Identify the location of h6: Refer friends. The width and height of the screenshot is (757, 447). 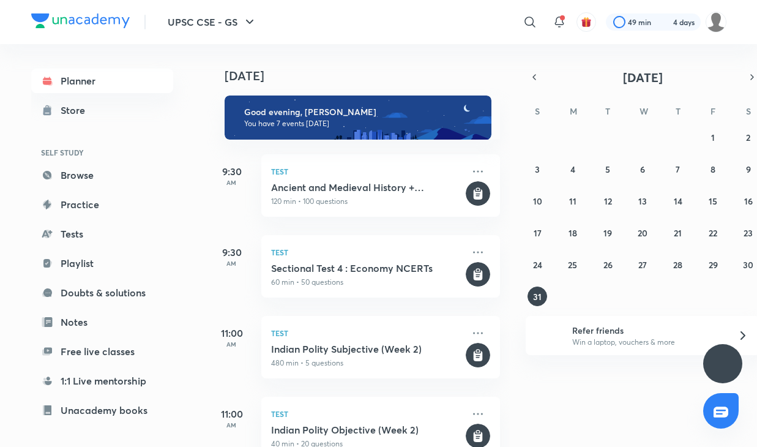
(647, 330).